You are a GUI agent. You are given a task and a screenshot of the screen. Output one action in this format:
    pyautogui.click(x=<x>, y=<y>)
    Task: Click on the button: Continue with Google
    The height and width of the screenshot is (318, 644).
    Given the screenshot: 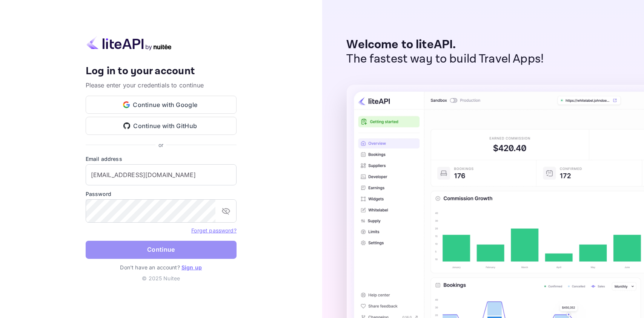 What is the action you would take?
    pyautogui.click(x=161, y=105)
    